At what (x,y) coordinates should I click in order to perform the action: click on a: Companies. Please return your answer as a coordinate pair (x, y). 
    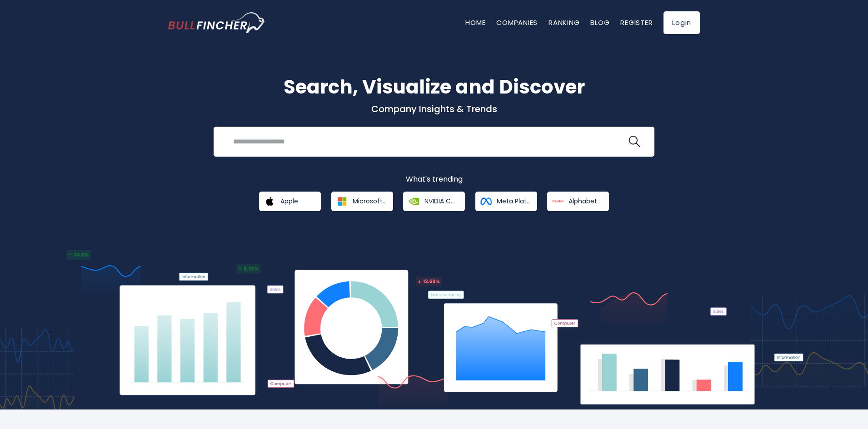
    Looking at the image, I should click on (517, 22).